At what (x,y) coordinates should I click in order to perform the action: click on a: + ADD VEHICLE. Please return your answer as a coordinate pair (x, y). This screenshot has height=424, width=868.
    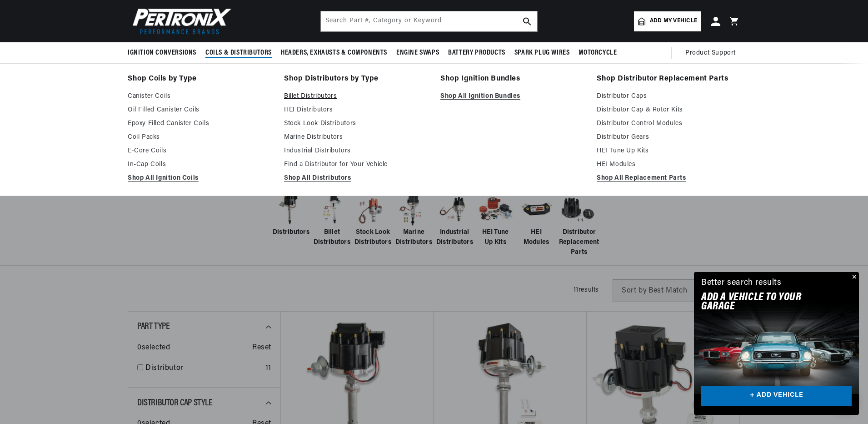
    Looking at the image, I should click on (776, 396).